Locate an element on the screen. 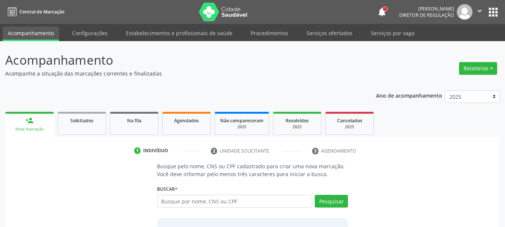 The image size is (505, 227). div: 1 is located at coordinates (138, 151).